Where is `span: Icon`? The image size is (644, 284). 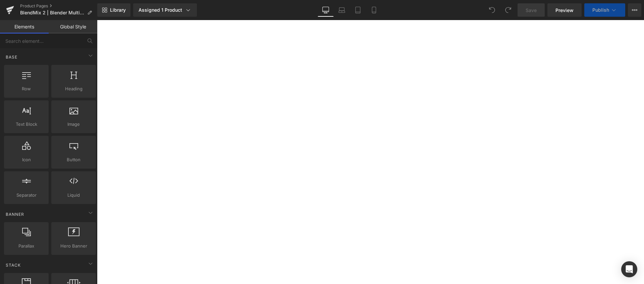
span: Icon is located at coordinates (26, 159).